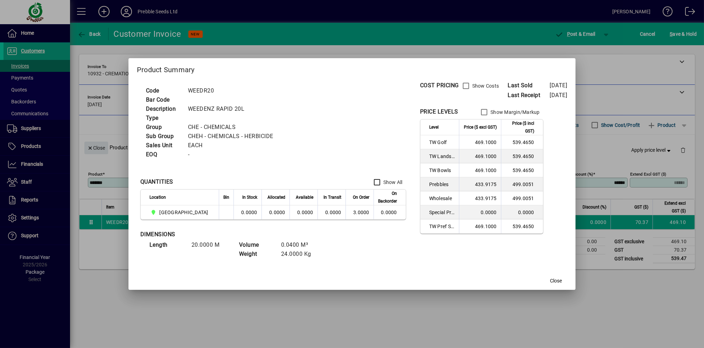 This screenshot has height=348, width=704. I want to click on span: Allocated, so click(276, 197).